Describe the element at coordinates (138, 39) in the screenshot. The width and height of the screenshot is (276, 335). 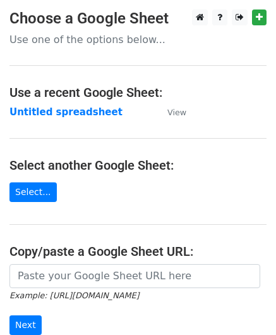
I see `p: Use one of the options below...` at that location.